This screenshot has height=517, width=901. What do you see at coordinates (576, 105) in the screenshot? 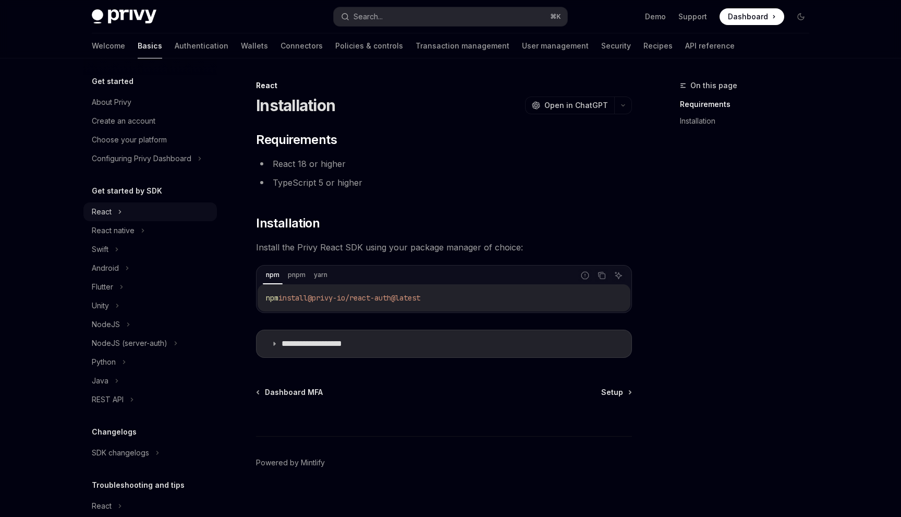
I see `span: Open in ChatGPT` at bounding box center [576, 105].